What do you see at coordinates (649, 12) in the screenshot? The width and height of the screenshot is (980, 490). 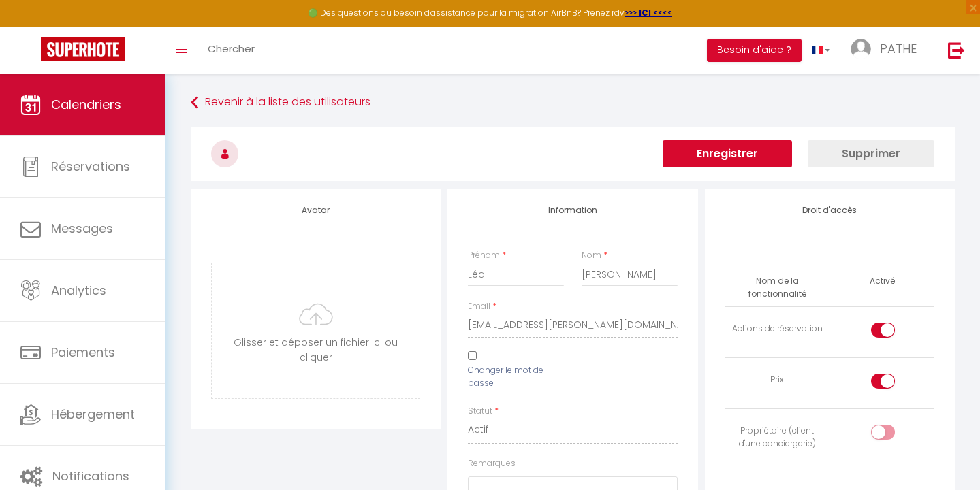 I see `strong: >>> ICI <<<<` at bounding box center [649, 12].